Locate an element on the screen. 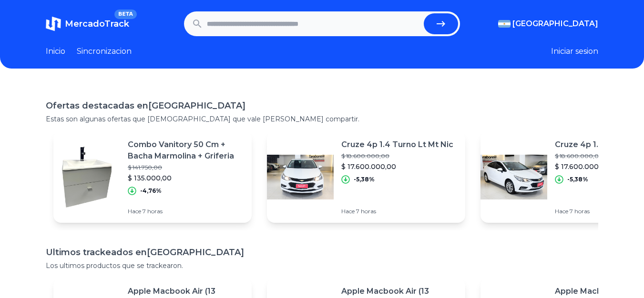 This screenshot has width=644, height=298. a: Inicio is located at coordinates (56, 52).